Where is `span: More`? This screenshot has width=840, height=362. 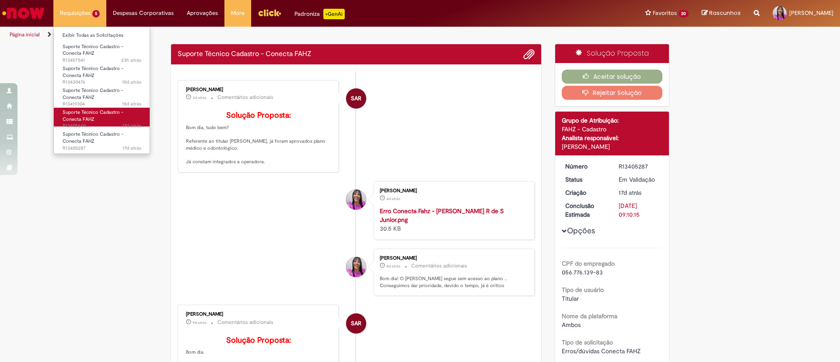
span: More is located at coordinates (237, 13).